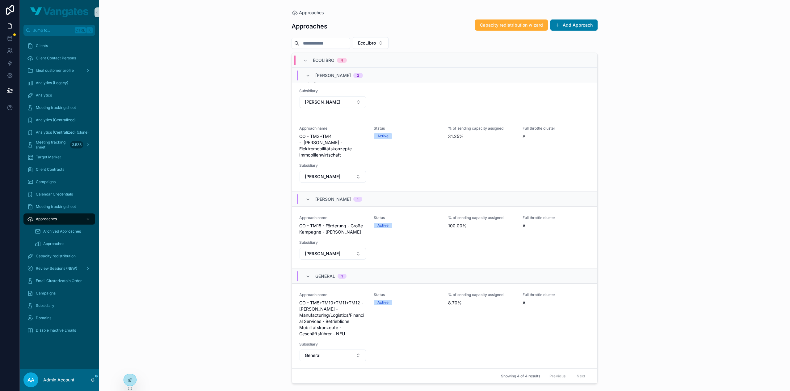  I want to click on span: 8.70%, so click(482, 303).